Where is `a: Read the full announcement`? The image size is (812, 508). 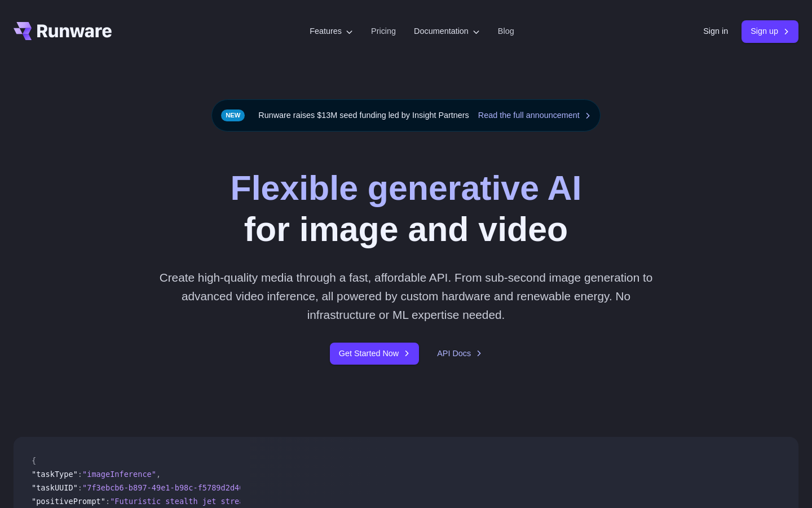 a: Read the full announcement is located at coordinates (535, 115).